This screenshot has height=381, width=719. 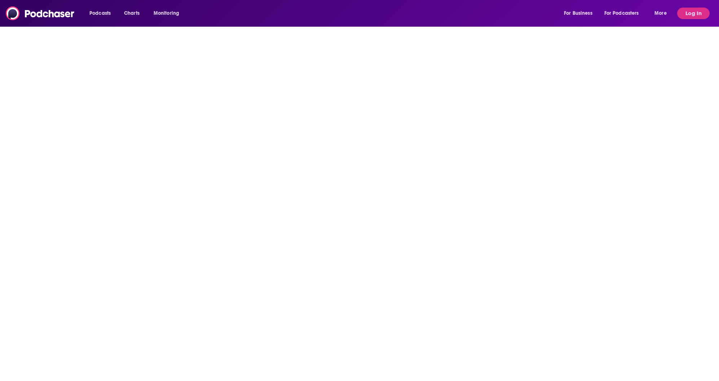 I want to click on span: Monitoring, so click(x=166, y=13).